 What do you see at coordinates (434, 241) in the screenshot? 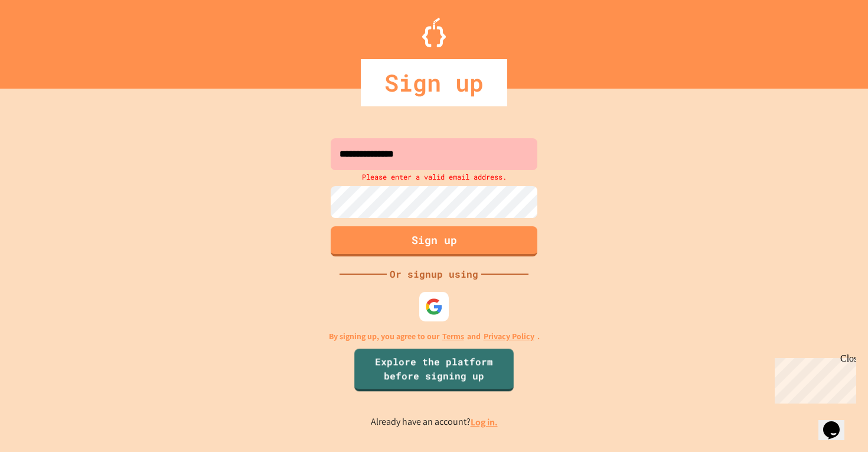
I see `button: Sign up` at bounding box center [434, 241].